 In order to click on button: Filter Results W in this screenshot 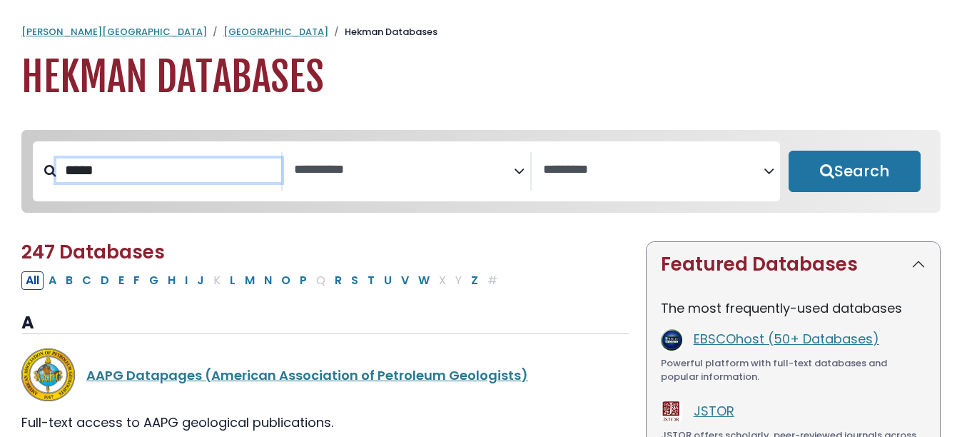, I will do `click(424, 280)`.